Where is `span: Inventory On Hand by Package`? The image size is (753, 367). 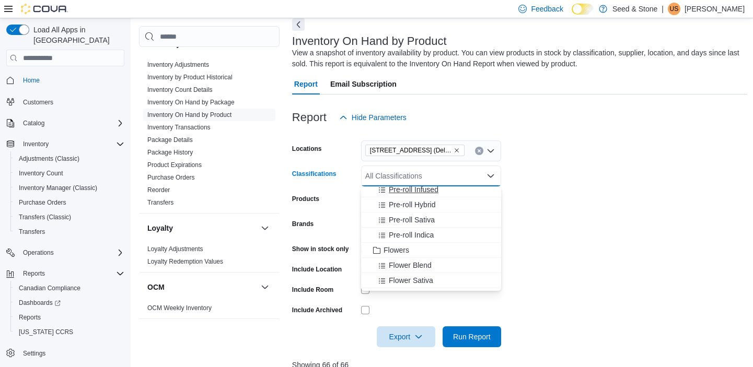
span: Inventory On Hand by Package is located at coordinates (191, 102).